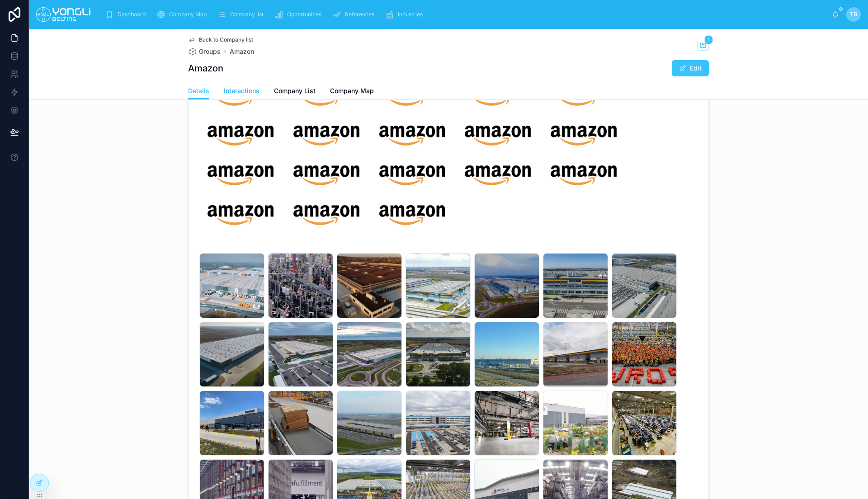 This screenshot has width=868, height=499. What do you see at coordinates (465, 14) in the screenshot?
I see `div: scrollable content` at bounding box center [465, 14].